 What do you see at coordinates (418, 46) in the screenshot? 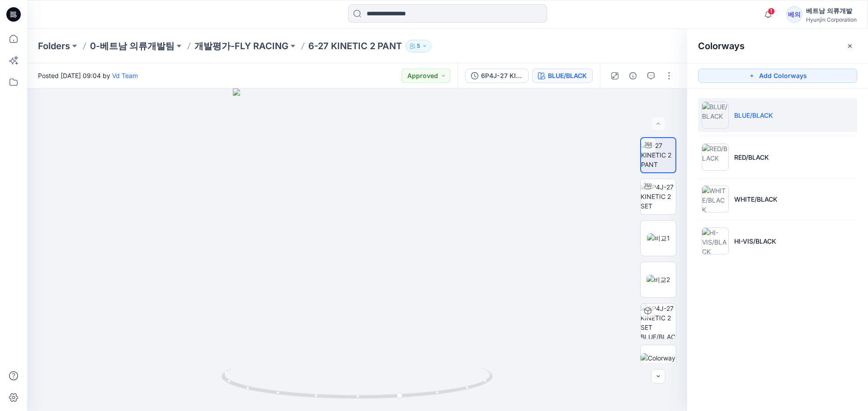
I see `button: 5` at bounding box center [418, 46].